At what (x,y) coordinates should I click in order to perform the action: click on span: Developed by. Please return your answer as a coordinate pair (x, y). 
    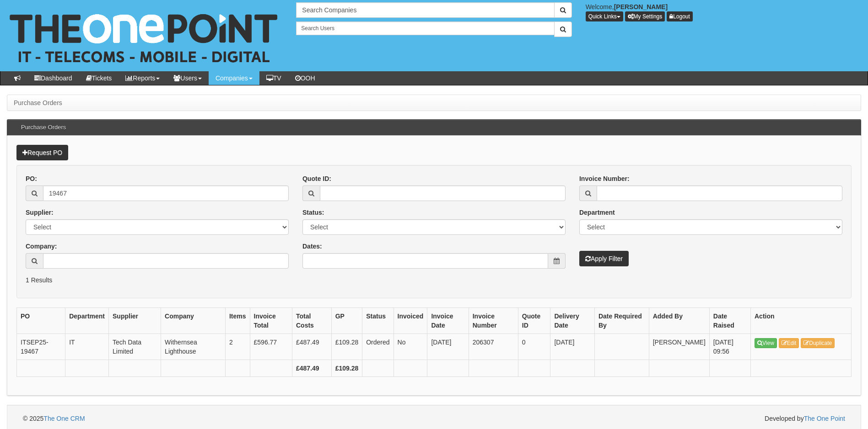
    Looking at the image, I should click on (805, 419).